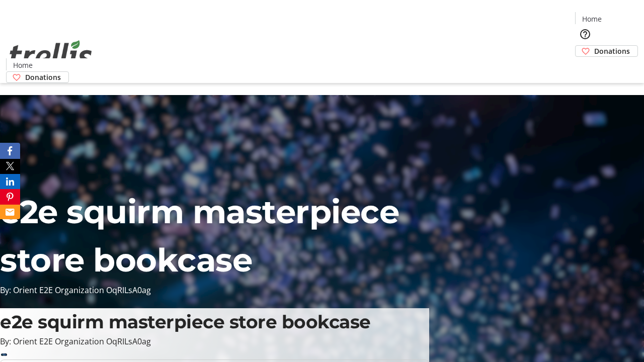 The width and height of the screenshot is (644, 362). What do you see at coordinates (51, 54) in the screenshot?
I see `img: Orient E2E Organization OqRILsA0ag's Logo` at bounding box center [51, 54].